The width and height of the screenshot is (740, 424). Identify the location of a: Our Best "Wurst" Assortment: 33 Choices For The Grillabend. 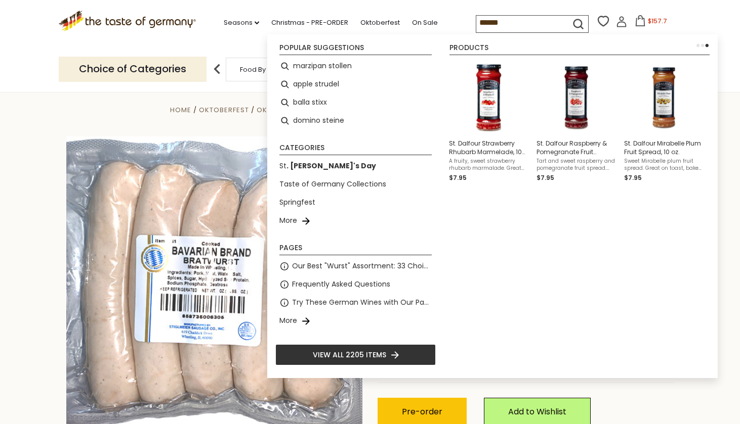
(362, 266).